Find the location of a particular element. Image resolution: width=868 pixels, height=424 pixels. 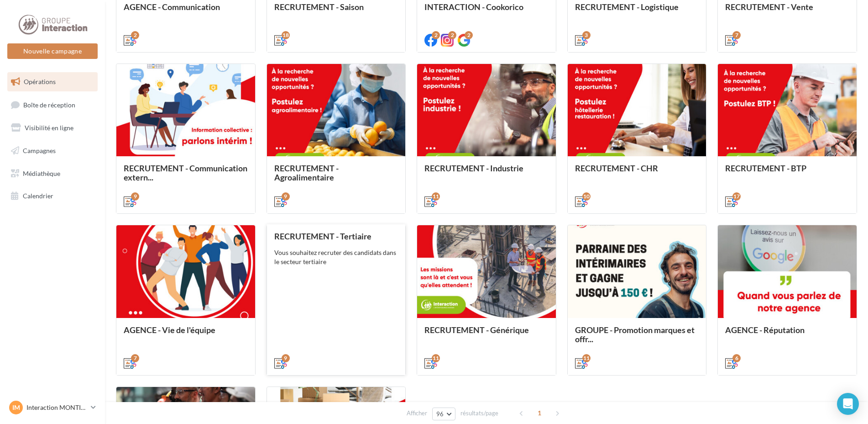

button: 96 is located at coordinates (443, 414).